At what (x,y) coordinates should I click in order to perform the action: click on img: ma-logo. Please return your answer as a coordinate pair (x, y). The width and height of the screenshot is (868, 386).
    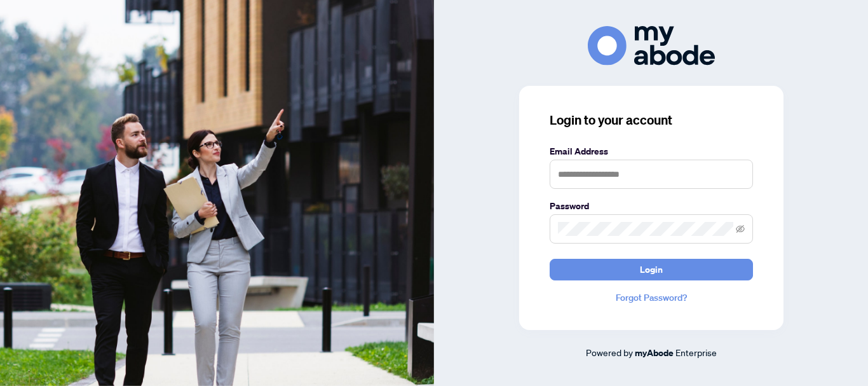
    Looking at the image, I should click on (651, 45).